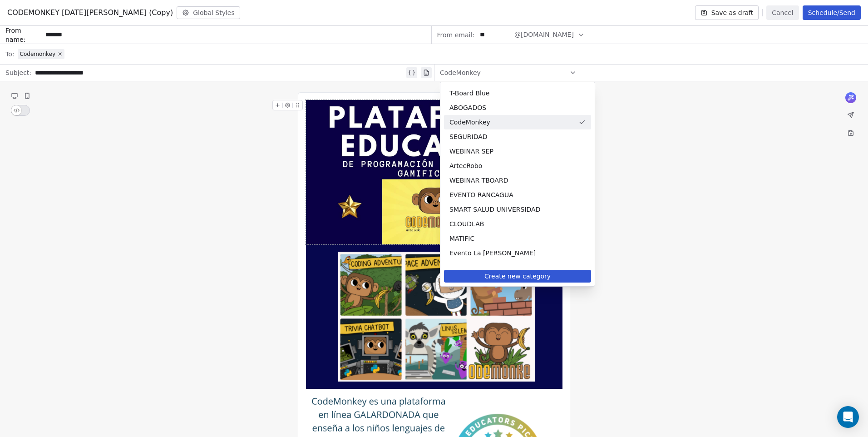 The width and height of the screenshot is (868, 437). What do you see at coordinates (23, 35) in the screenshot?
I see `span: From name:` at bounding box center [23, 35].